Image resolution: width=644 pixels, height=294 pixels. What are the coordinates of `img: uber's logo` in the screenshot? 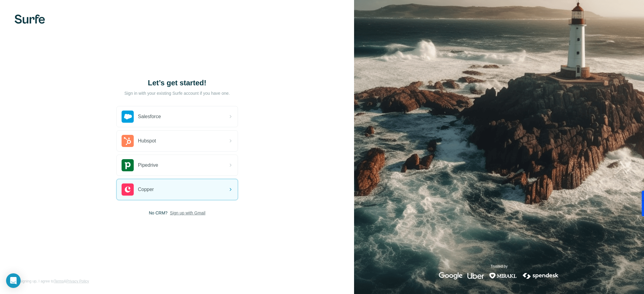 It's located at (475, 275).